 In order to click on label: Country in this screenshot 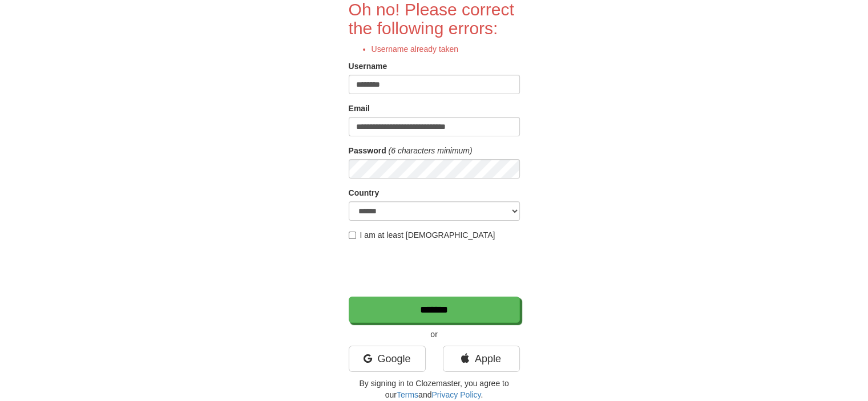, I will do `click(364, 193)`.